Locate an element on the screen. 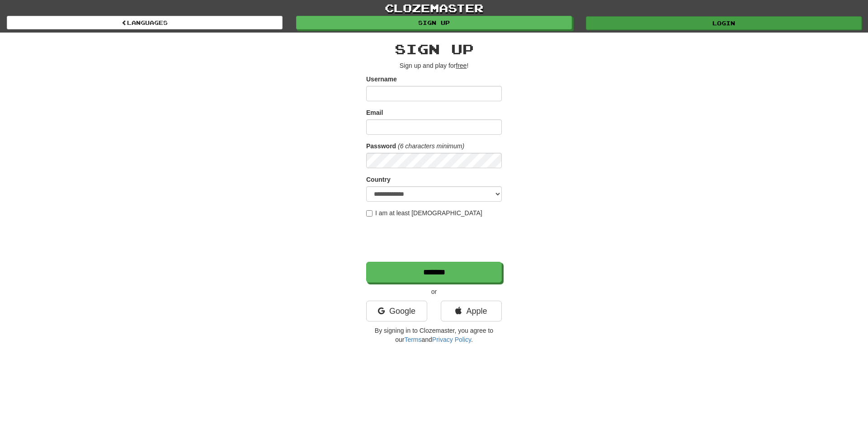 This screenshot has width=868, height=430. a: Sign up is located at coordinates (434, 23).